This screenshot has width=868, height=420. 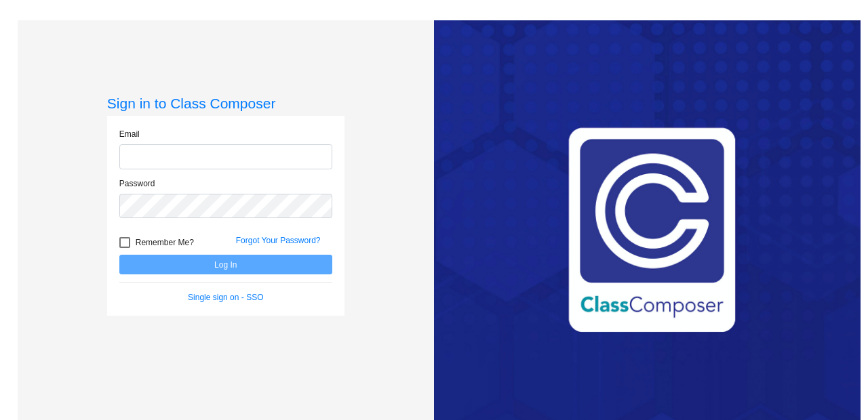 What do you see at coordinates (278, 240) in the screenshot?
I see `a: Forgot Your Password?` at bounding box center [278, 240].